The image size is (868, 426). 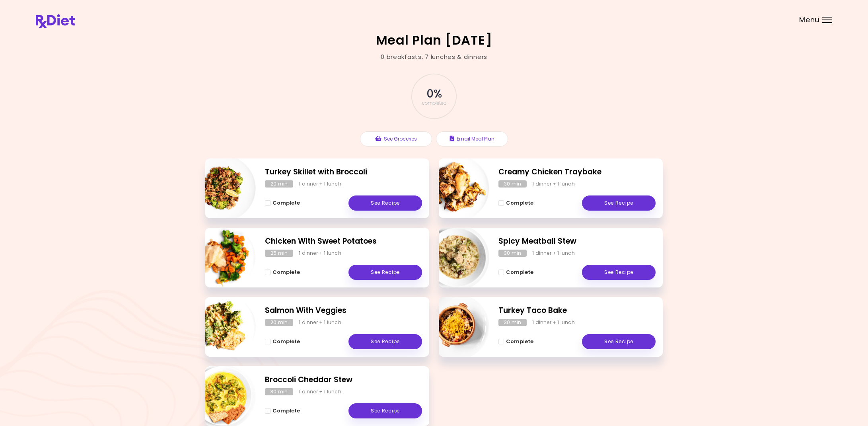 What do you see at coordinates (809, 20) in the screenshot?
I see `span: Menu` at bounding box center [809, 20].